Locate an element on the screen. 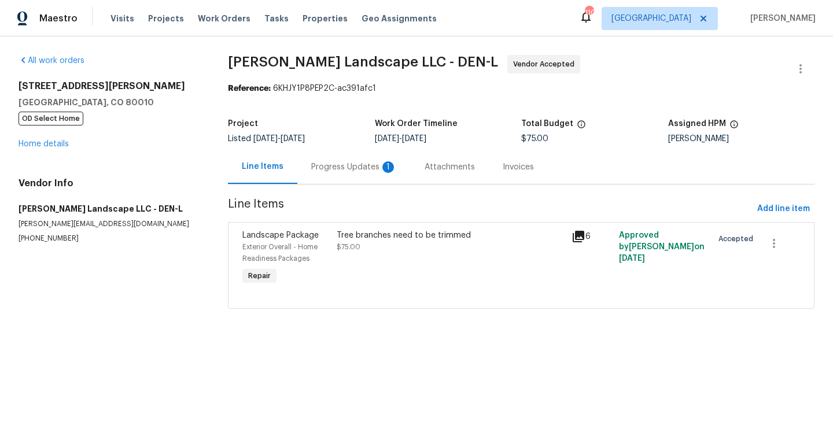  span: Geo Assignments is located at coordinates (399, 19).